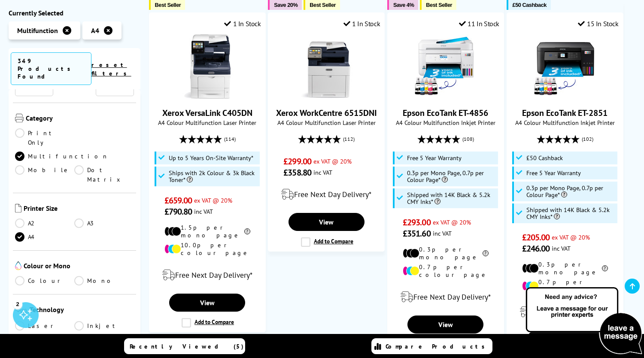  What do you see at coordinates (18, 266) in the screenshot?
I see `img: Colour or Mono` at bounding box center [18, 266].